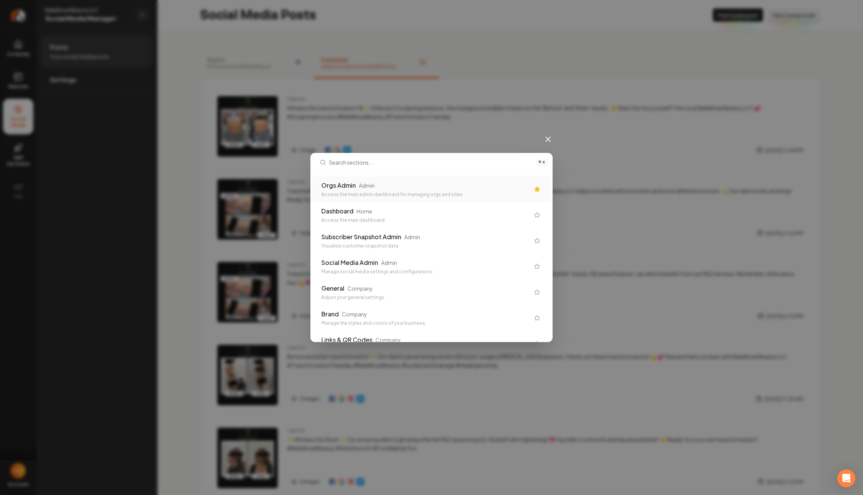  Describe the element at coordinates (425, 323) in the screenshot. I see `div: Manage the styles and colors of your business.` at that location.